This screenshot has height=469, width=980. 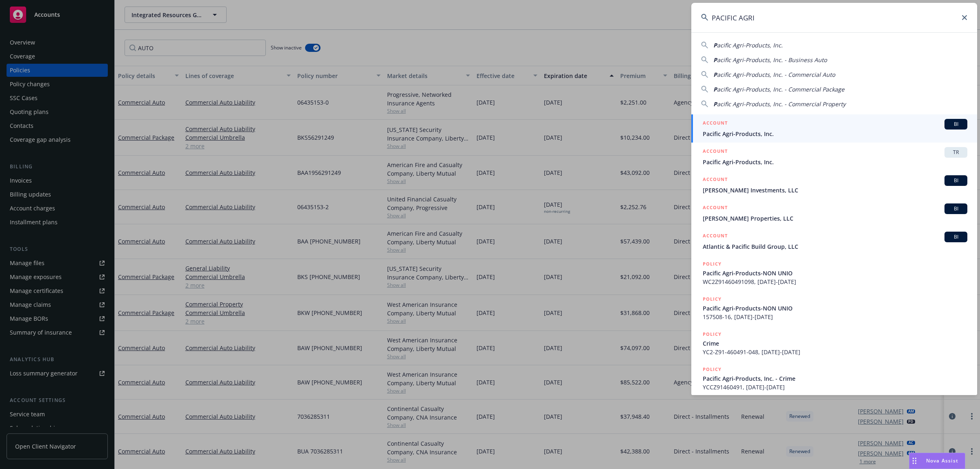 What do you see at coordinates (781, 89) in the screenshot?
I see `span: acific Agri-Products, Inc. - Commercial Package` at bounding box center [781, 89].